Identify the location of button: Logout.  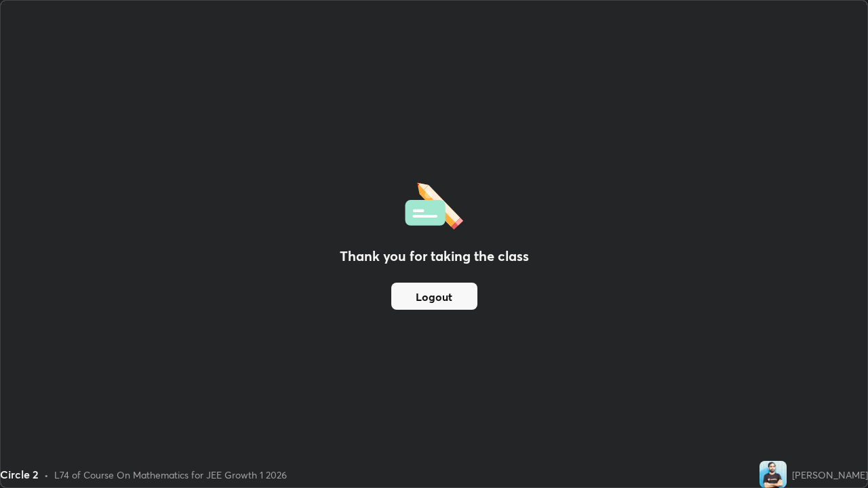
(434, 296).